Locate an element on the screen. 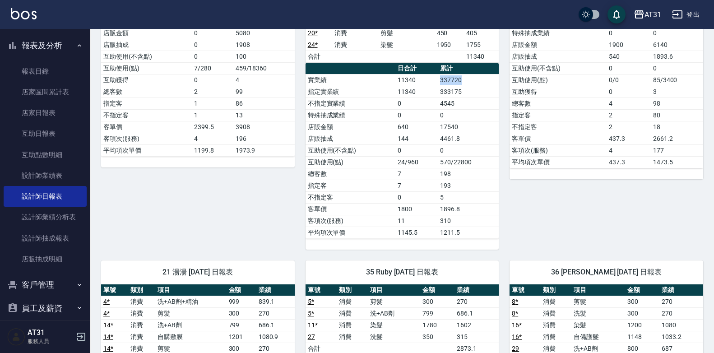  td: 洗+AB劑+精油 is located at coordinates (191, 301).